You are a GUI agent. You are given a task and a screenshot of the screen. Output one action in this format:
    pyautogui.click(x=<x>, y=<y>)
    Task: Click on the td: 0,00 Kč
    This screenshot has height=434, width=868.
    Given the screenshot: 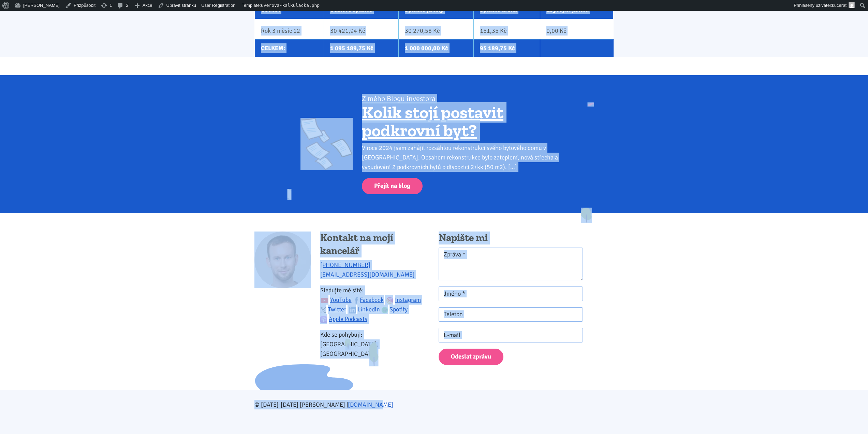 What is the action you would take?
    pyautogui.click(x=576, y=31)
    